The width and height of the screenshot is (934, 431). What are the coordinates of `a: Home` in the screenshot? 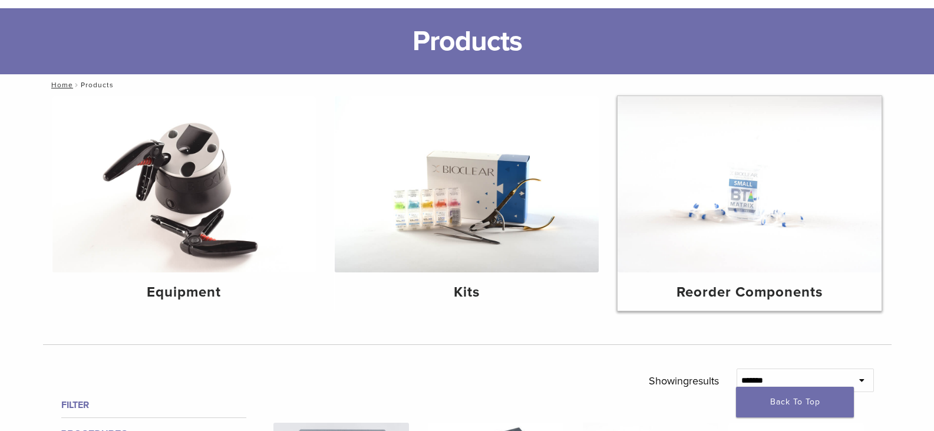 It's located at (60, 85).